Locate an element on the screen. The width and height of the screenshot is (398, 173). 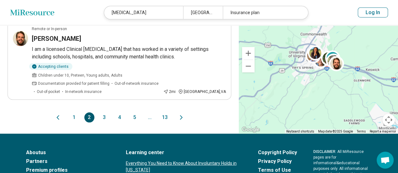
a: Open this area in Google Maps (opens a new window) is located at coordinates (250, 130).